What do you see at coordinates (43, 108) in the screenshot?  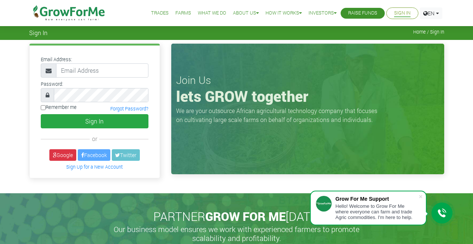 I see `input: Remember me` at bounding box center [43, 108].